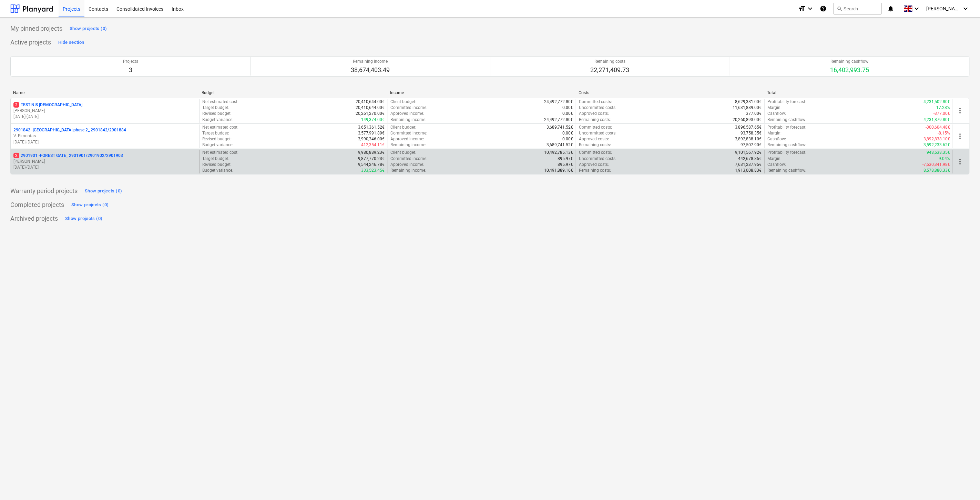 The width and height of the screenshot is (980, 500). What do you see at coordinates (16, 105) in the screenshot?
I see `span: 2` at bounding box center [16, 105].